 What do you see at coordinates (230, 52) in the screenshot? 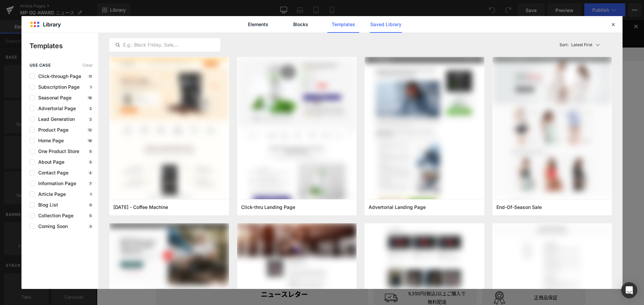
I see `a: 新製品` at bounding box center [230, 52].